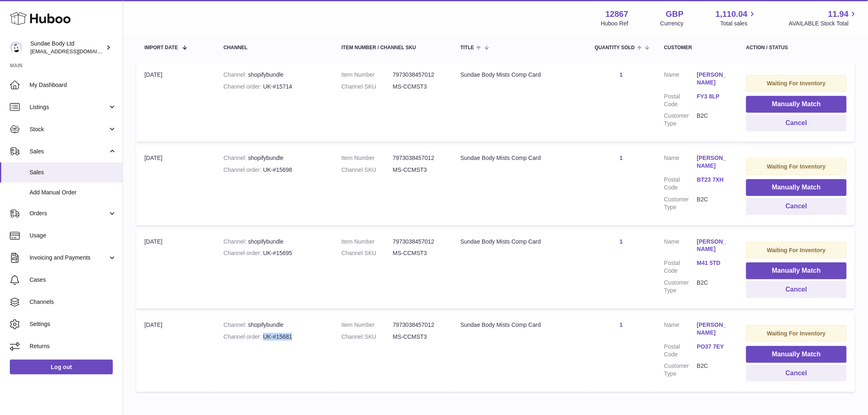 The height and width of the screenshot is (415, 868). What do you see at coordinates (16, 47) in the screenshot?
I see `img: internalAdmin-12867@internal.huboo.com` at bounding box center [16, 47].